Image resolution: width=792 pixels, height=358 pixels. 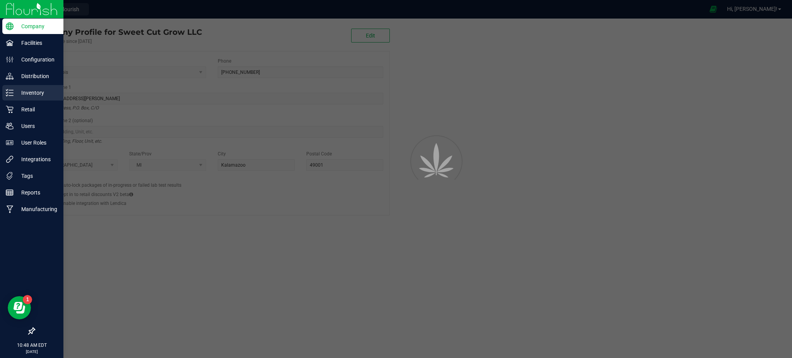 What do you see at coordinates (37, 109) in the screenshot?
I see `p: Retail` at bounding box center [37, 109].